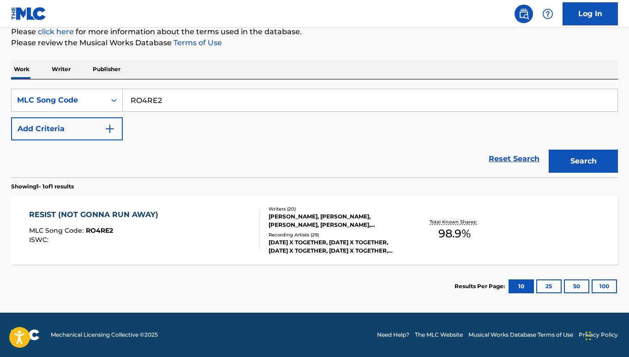 The height and width of the screenshot is (357, 629). Describe the element at coordinates (25, 335) in the screenshot. I see `img: logo` at that location.